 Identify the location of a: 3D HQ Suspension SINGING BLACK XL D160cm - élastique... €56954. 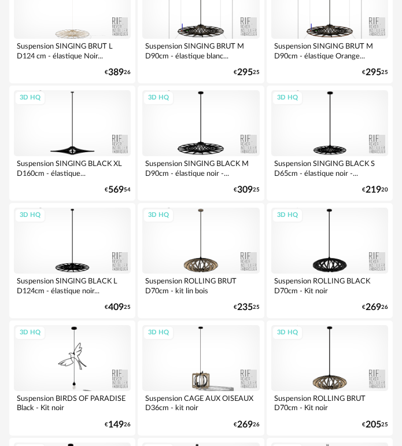
(72, 143).